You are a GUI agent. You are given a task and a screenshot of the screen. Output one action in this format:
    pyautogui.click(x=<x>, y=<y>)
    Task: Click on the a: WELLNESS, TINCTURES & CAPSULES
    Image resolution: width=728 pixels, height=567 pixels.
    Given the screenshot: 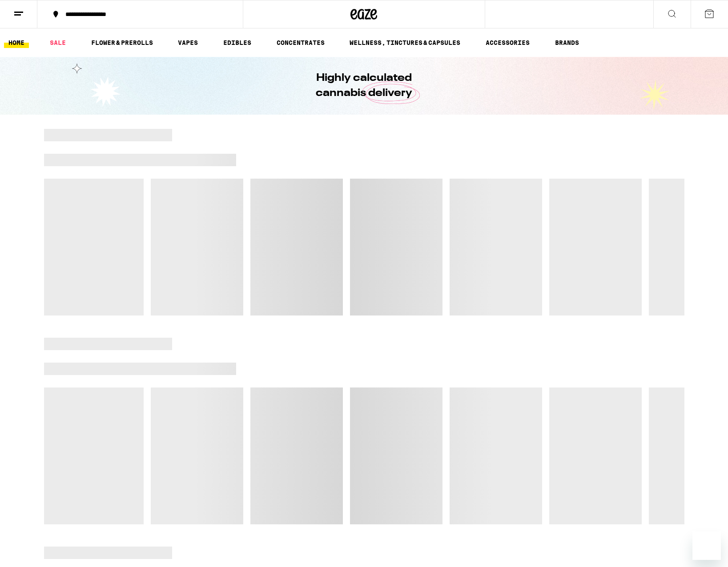 What is the action you would take?
    pyautogui.click(x=405, y=43)
    